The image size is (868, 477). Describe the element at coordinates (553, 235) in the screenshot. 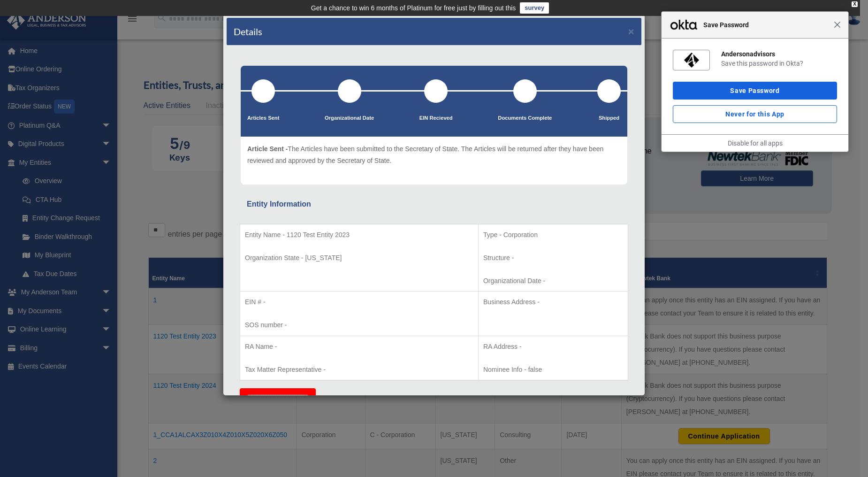

I see `p: Type - Corporation` at that location.